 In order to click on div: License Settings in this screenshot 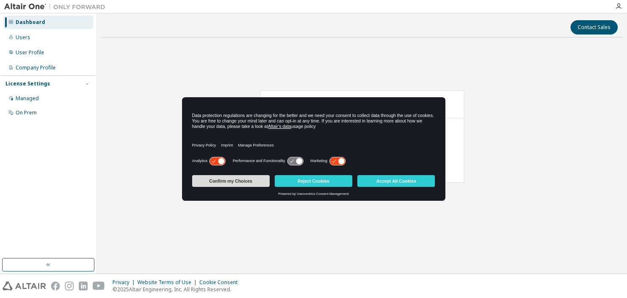, I will do `click(28, 84)`.